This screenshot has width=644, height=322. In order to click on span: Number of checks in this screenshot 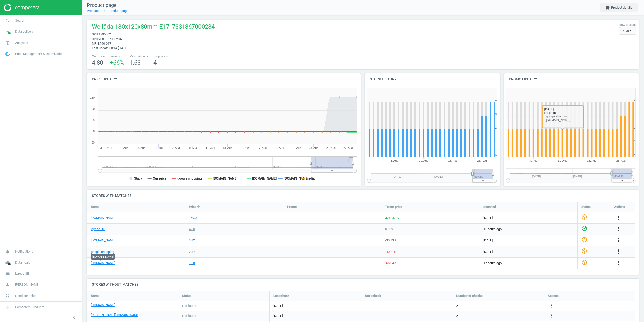, I will do `click(470, 296)`.